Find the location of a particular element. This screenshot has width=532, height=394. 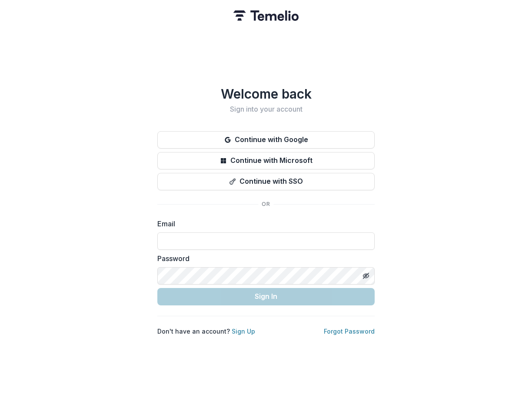

button: Continue with Microsoft is located at coordinates (266, 161).